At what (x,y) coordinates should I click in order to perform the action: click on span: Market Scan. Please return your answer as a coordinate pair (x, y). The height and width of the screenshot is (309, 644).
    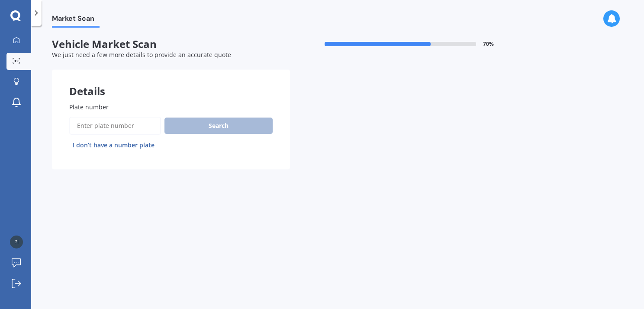
    Looking at the image, I should click on (76, 20).